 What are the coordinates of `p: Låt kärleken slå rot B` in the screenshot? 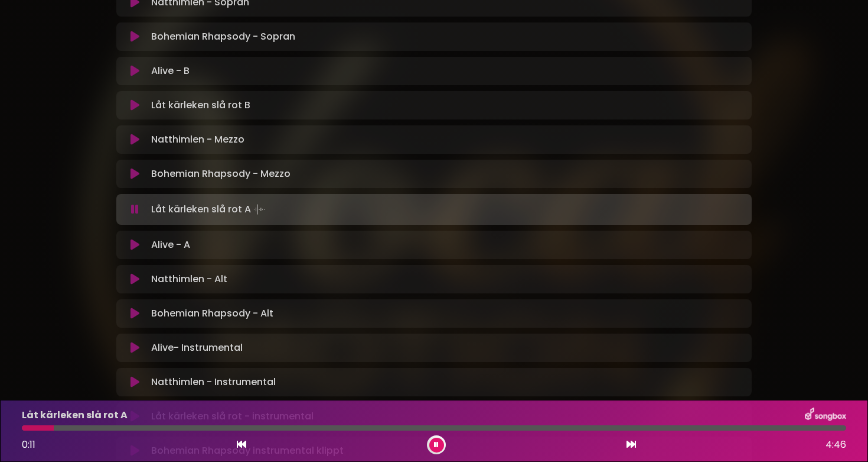 It's located at (201, 105).